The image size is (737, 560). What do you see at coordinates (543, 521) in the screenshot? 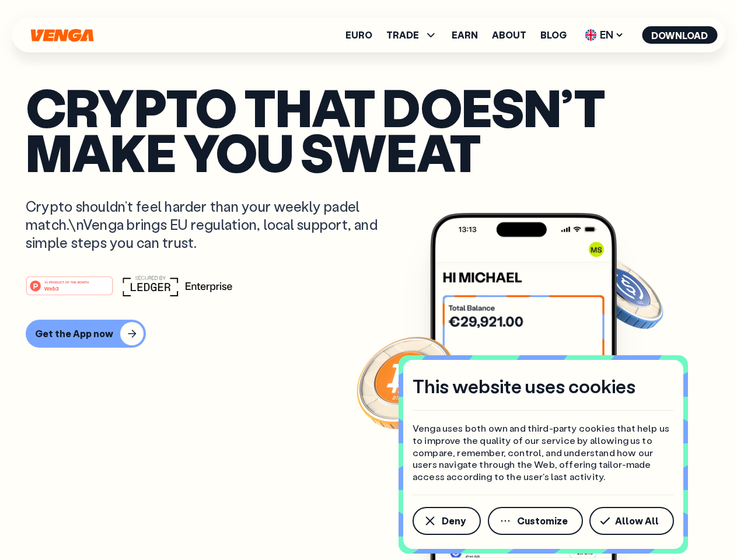
I see `span: Customize` at bounding box center [543, 521].